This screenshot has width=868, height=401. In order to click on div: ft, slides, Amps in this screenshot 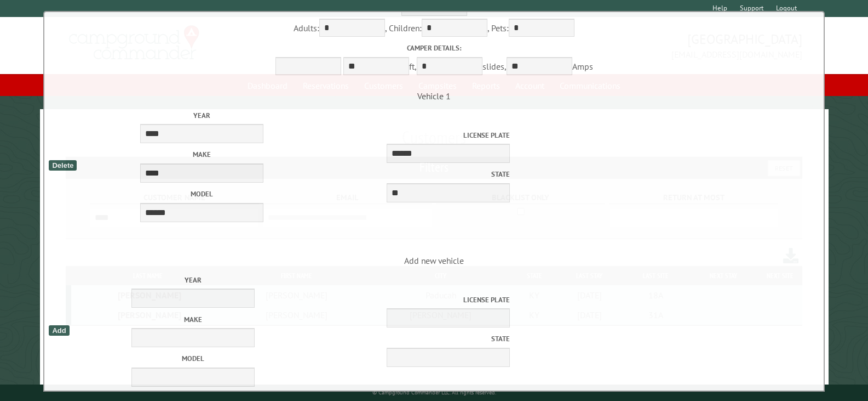, I will do `click(434, 60)`.